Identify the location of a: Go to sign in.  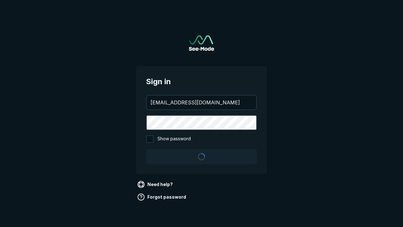
(202, 43).